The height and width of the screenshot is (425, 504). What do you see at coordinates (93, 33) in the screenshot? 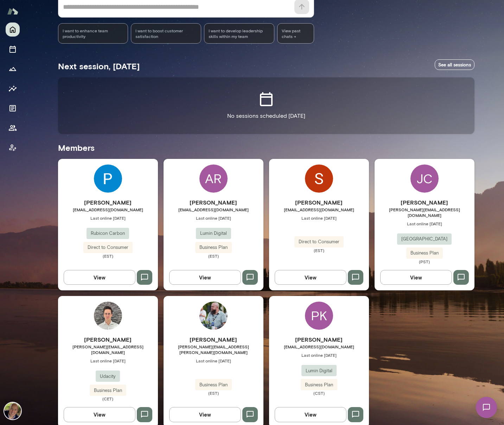
I see `div: I want to enhance team productivity` at bounding box center [93, 33].